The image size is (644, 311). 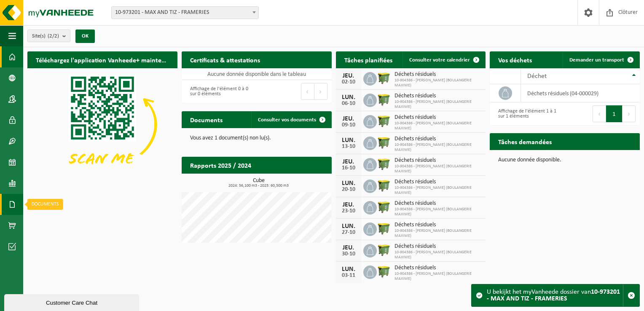 What do you see at coordinates (287, 120) in the screenshot?
I see `span: Consulter vos documents` at bounding box center [287, 120].